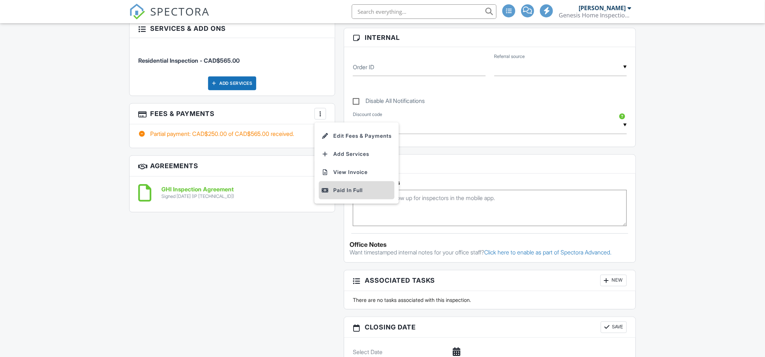  I want to click on div: New, so click(614, 280).